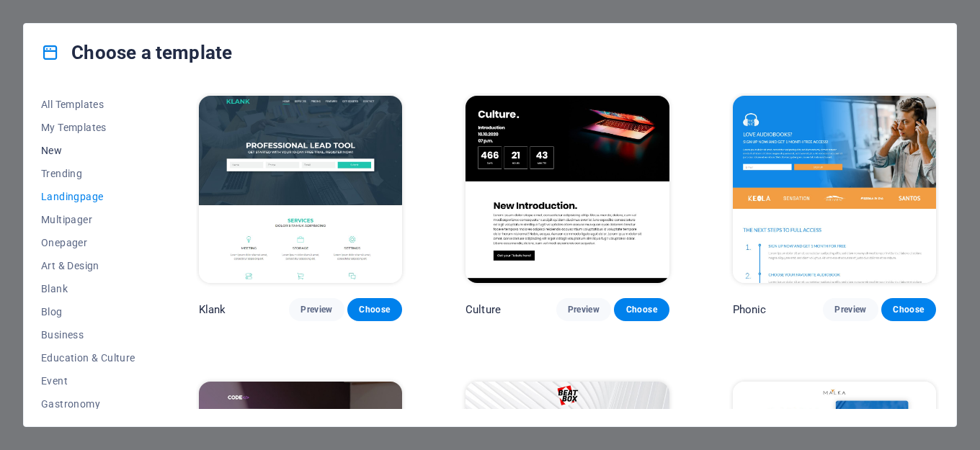 The height and width of the screenshot is (450, 980). Describe the element at coordinates (483, 310) in the screenshot. I see `p: Culture` at that location.